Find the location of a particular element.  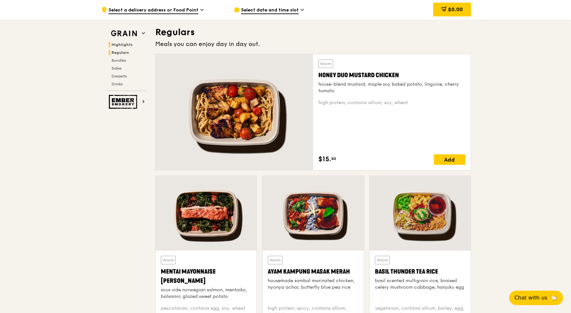

span: $0.00 is located at coordinates (455, 9).